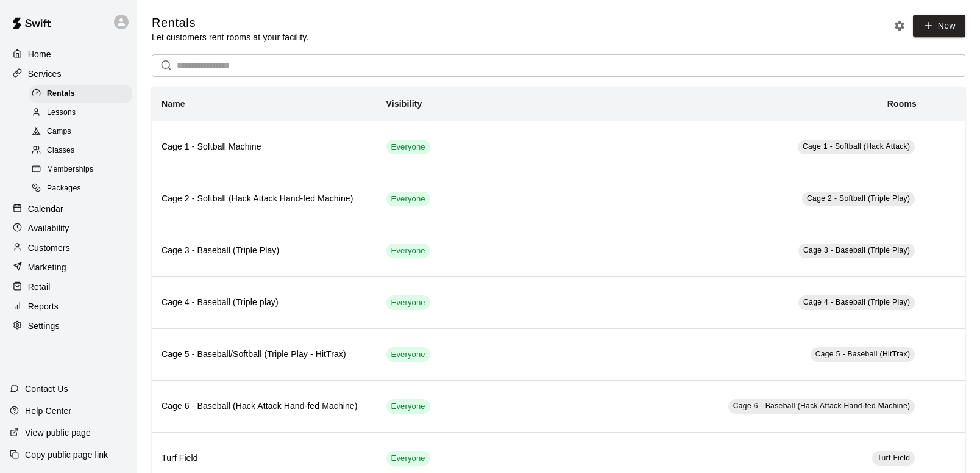  Describe the element at coordinates (822, 405) in the screenshot. I see `span: Cage 6 - Baseball (Hack Attack Hand-fed Machine)` at that location.